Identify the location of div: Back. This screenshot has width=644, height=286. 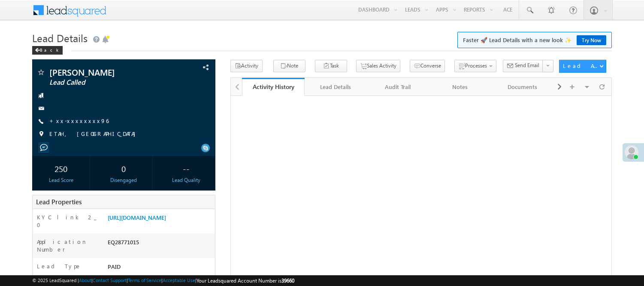
(47, 50).